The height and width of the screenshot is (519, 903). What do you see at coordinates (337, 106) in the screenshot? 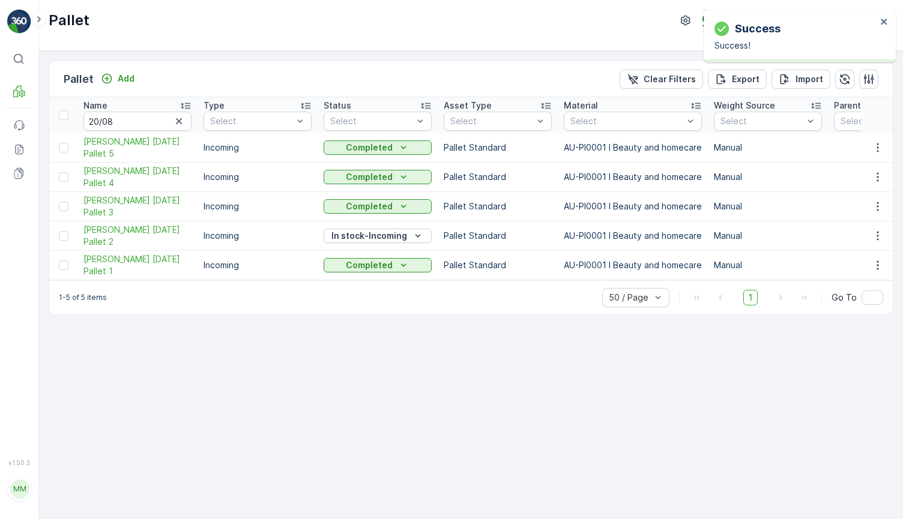
I see `p: Status` at bounding box center [337, 106].